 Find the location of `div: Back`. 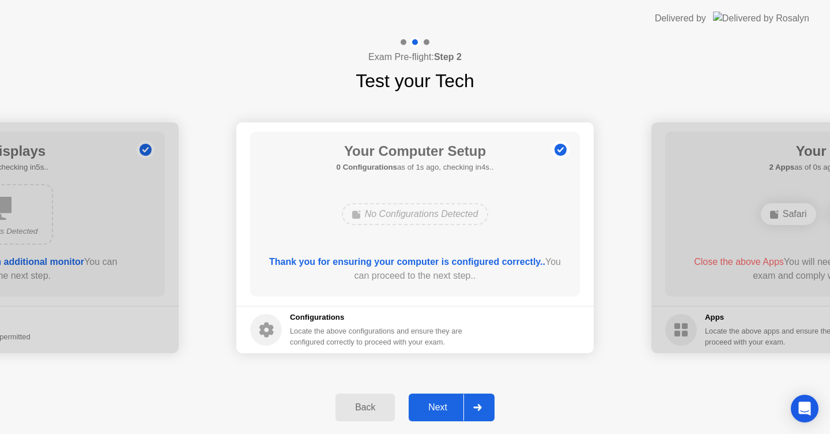

div: Back is located at coordinates (365, 407).